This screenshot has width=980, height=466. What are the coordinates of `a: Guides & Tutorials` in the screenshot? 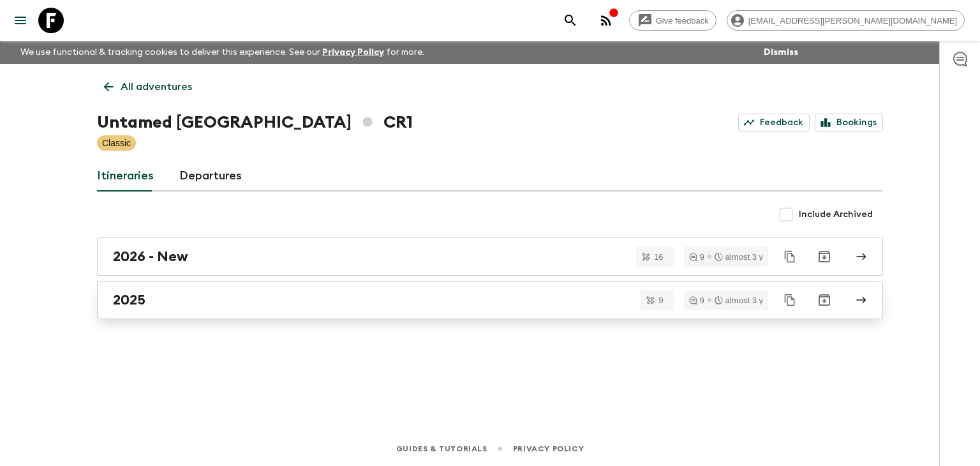 It's located at (442, 449).